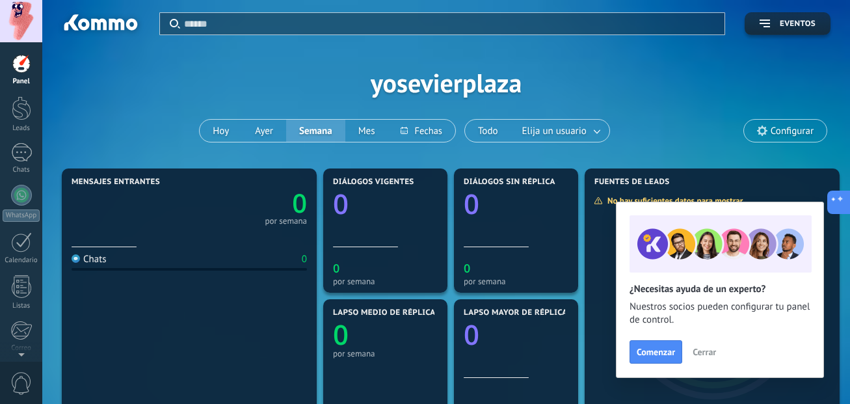  I want to click on button: Hoy, so click(220, 131).